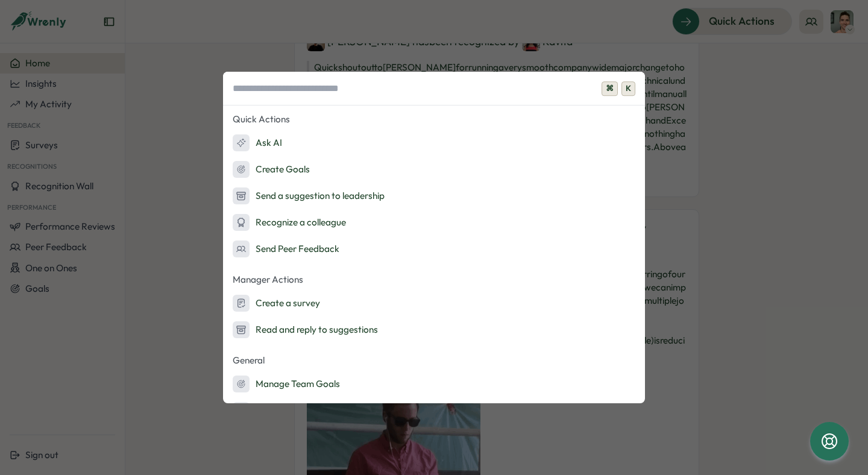 The image size is (868, 475). I want to click on button: Send Peer Feedback, so click(434, 249).